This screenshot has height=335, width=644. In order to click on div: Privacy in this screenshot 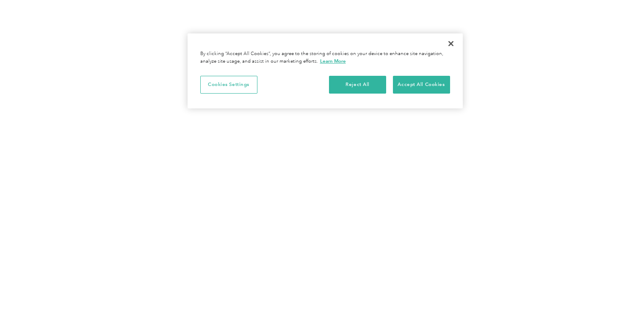, I will do `click(325, 71)`.